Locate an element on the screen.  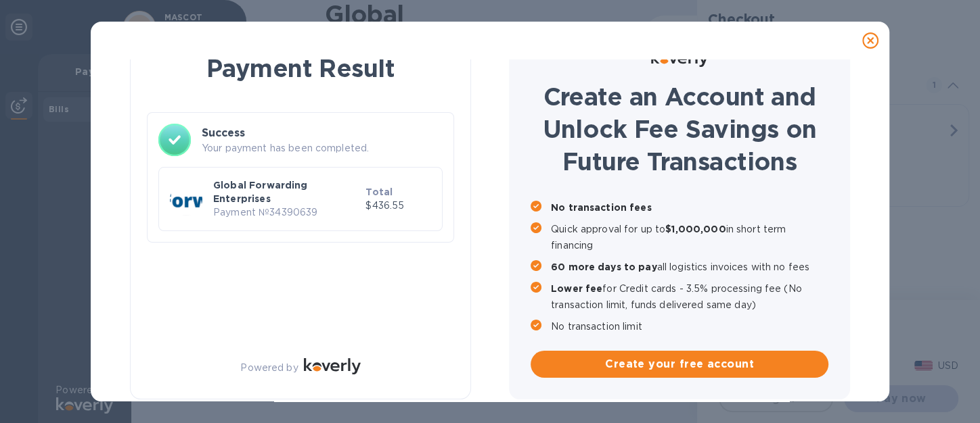
h1: Create an Account and Unlock Fee Savings on Future Transactions is located at coordinates (679, 129).